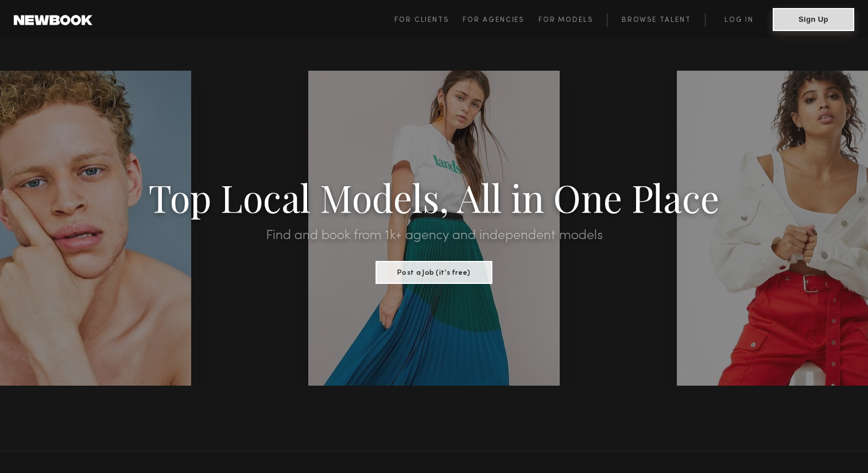 The image size is (868, 473). What do you see at coordinates (428, 20) in the screenshot?
I see `a: For Clients` at bounding box center [428, 20].